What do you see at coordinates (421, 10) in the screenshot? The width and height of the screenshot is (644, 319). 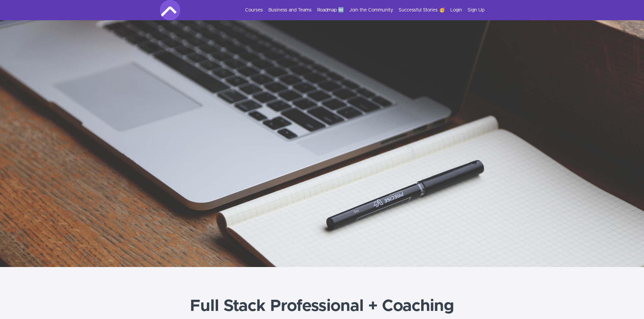 I see `a: Successful Stories 🥳` at bounding box center [421, 10].